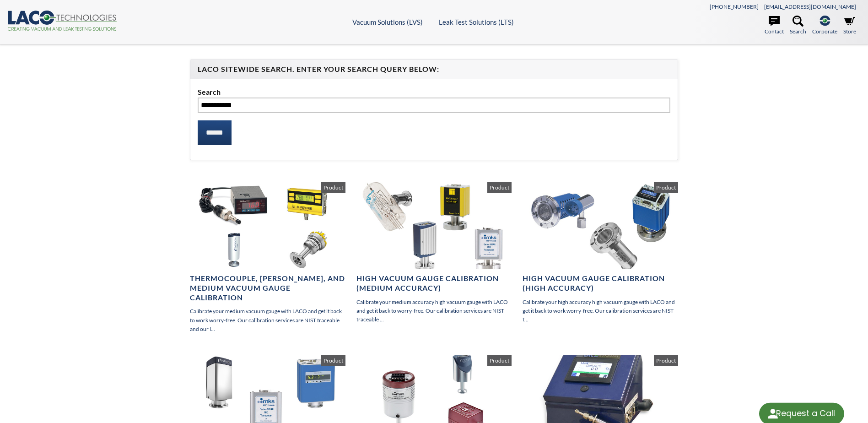 This screenshot has width=868, height=423. What do you see at coordinates (267, 320) in the screenshot?
I see `p: Calibrate your medium vacuum gauge with LACO and get it back to work worry-free. Our calibration ...` at bounding box center [267, 320].